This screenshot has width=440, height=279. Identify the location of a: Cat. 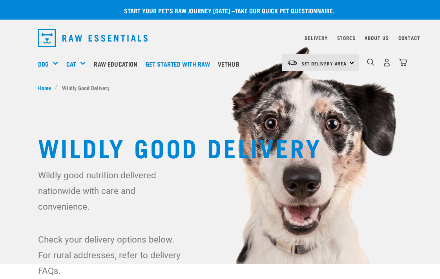
(71, 64).